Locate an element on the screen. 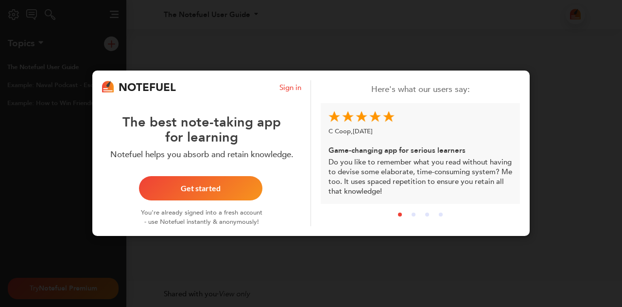  a: Sign in is located at coordinates (290, 87).